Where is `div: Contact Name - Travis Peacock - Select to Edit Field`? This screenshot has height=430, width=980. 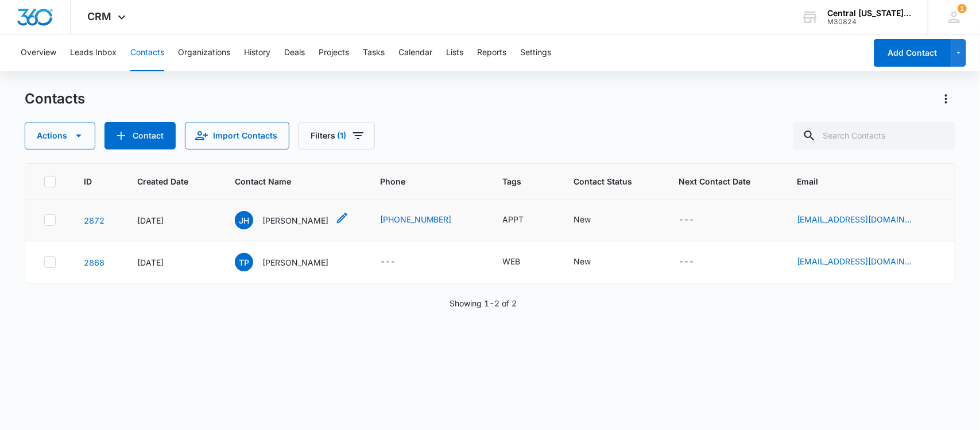 div: Contact Name - Travis Peacock - Select to Edit Field is located at coordinates (291, 262).